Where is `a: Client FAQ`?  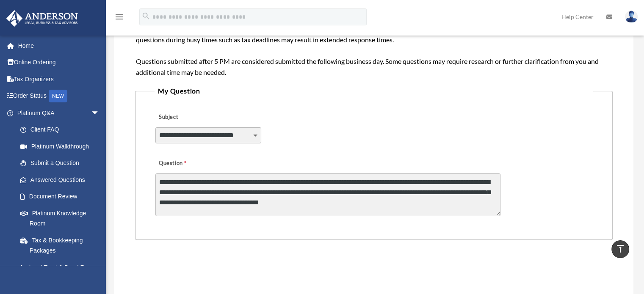
a: Client FAQ is located at coordinates (62, 130).